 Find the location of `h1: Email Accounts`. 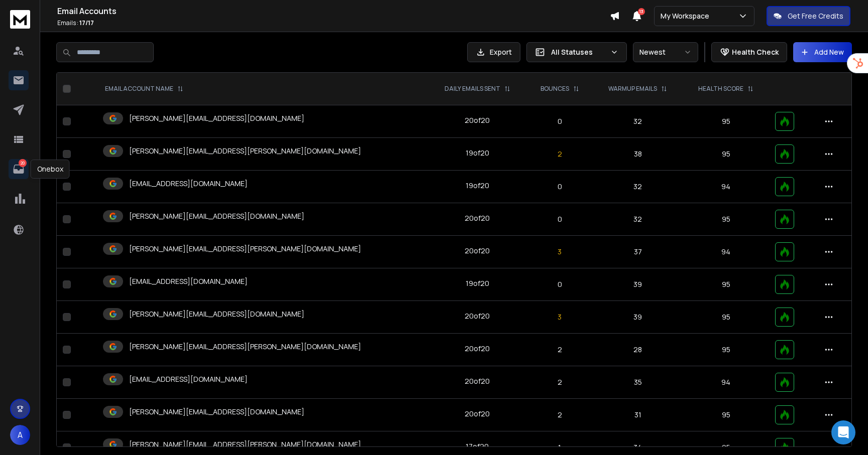

h1: Email Accounts is located at coordinates (333, 11).